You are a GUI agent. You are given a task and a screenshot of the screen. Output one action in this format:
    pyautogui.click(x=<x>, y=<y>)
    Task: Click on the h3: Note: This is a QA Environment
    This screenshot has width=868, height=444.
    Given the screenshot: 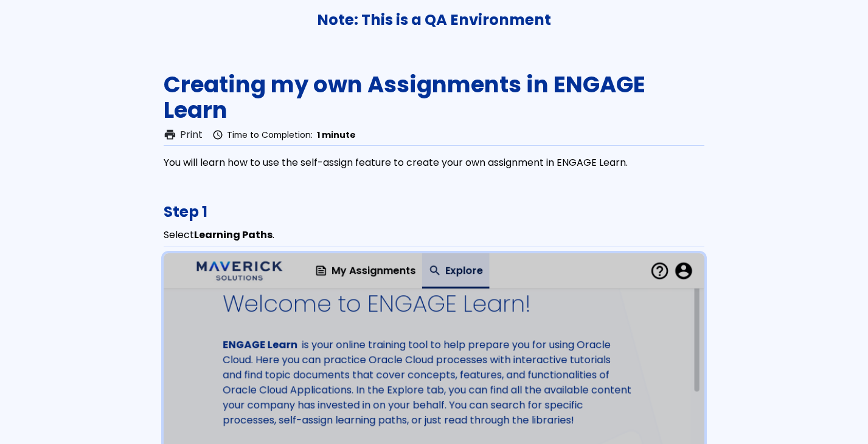 What is the action you would take?
    pyautogui.click(x=434, y=20)
    